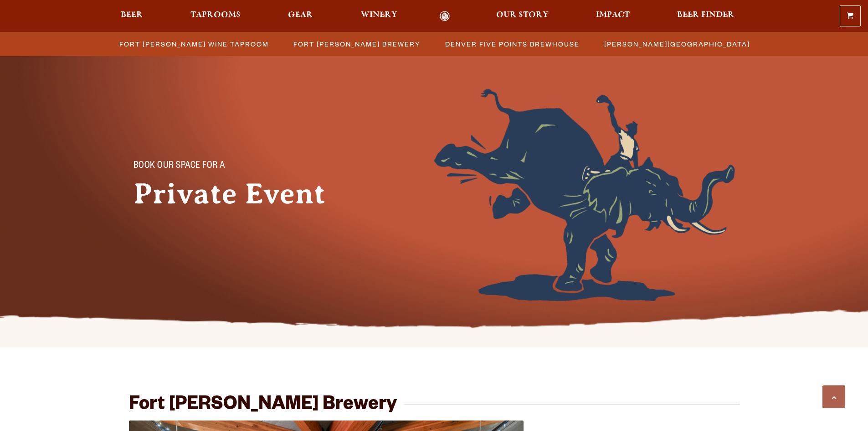 The image size is (868, 431). Describe the element at coordinates (512, 44) in the screenshot. I see `span: Denver Five Points Brewhouse` at that location.